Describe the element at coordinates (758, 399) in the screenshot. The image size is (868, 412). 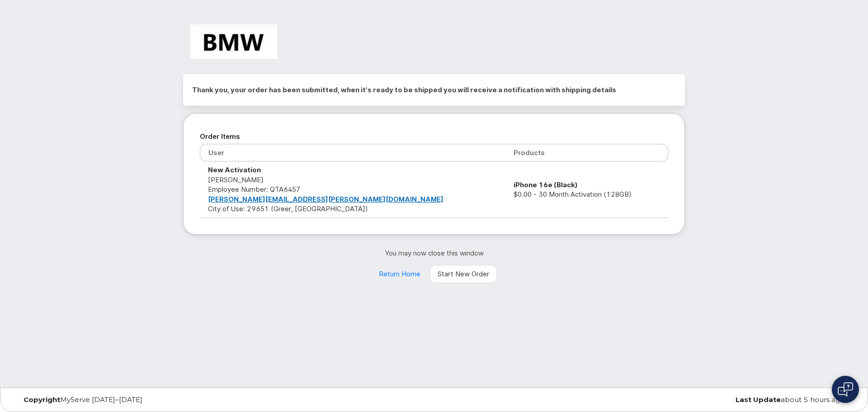
I see `strong: Last Update` at that location.